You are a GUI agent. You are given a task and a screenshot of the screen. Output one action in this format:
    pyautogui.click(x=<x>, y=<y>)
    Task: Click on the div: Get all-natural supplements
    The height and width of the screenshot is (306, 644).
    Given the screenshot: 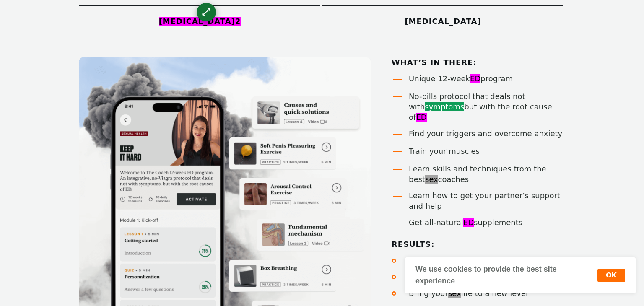 What is the action you would take?
    pyautogui.click(x=487, y=222)
    